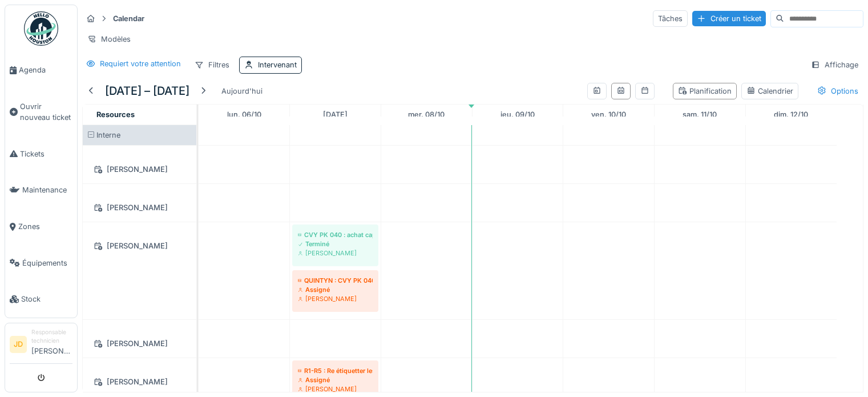  What do you see at coordinates (47, 263) in the screenshot?
I see `span: Équipements` at bounding box center [47, 263].